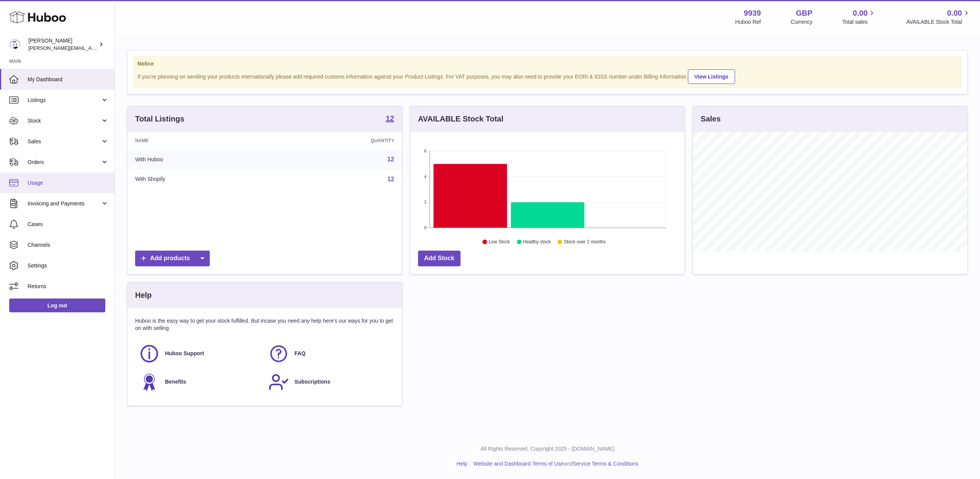 The width and height of the screenshot is (980, 479). I want to click on h3: Total Listings, so click(160, 119).